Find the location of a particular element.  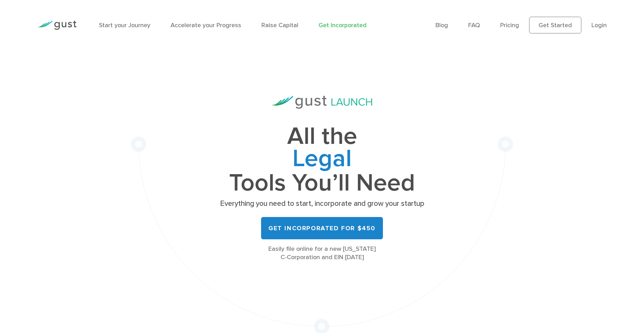

a: Raise Capital is located at coordinates (280, 25).